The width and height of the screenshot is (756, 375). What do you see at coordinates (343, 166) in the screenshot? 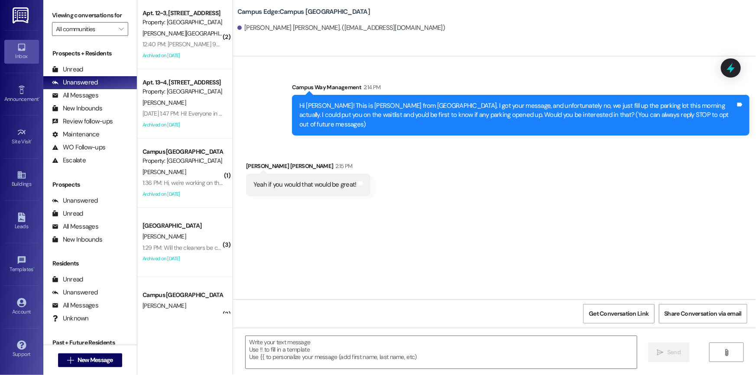
I see `div: 2:15 PM` at bounding box center [343, 166].